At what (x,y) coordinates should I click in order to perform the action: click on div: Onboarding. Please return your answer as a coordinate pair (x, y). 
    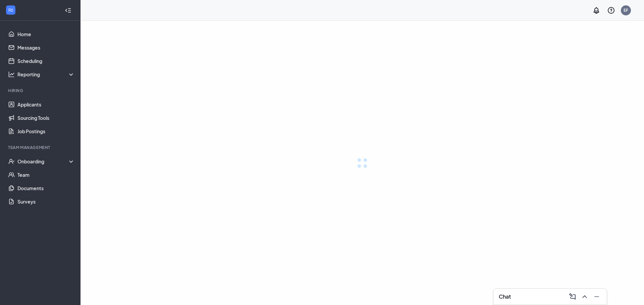
    Looking at the image, I should click on (47, 161).